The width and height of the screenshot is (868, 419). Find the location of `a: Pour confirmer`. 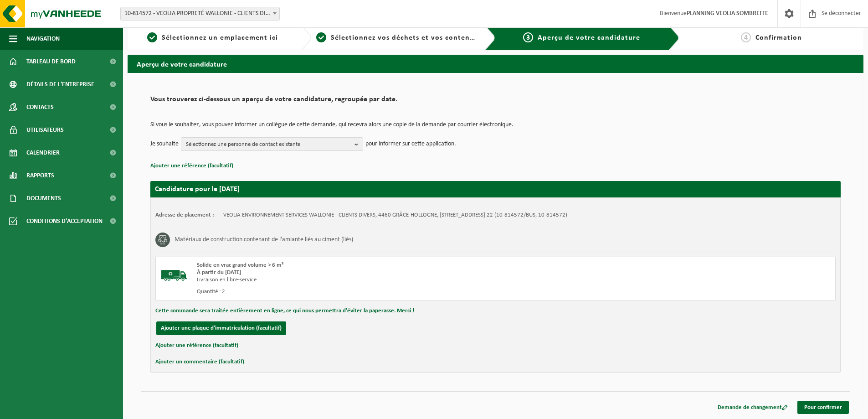

a: Pour confirmer is located at coordinates (823, 407).